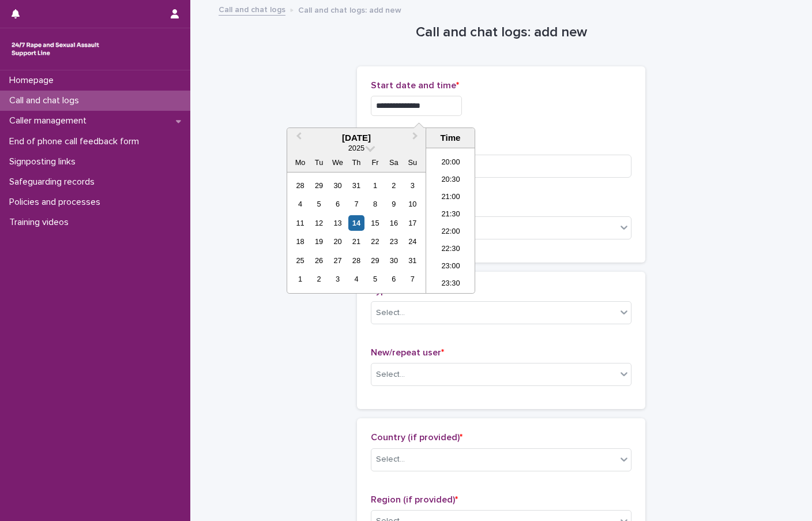 This screenshot has width=812, height=521. Describe the element at coordinates (318, 223) in the screenshot. I see `div: Choose Tuesday, 12 August 2025` at that location.